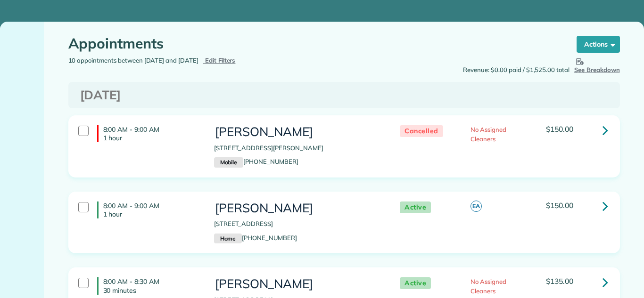 This screenshot has width=644, height=298. I want to click on p: 30 minutes, so click(151, 290).